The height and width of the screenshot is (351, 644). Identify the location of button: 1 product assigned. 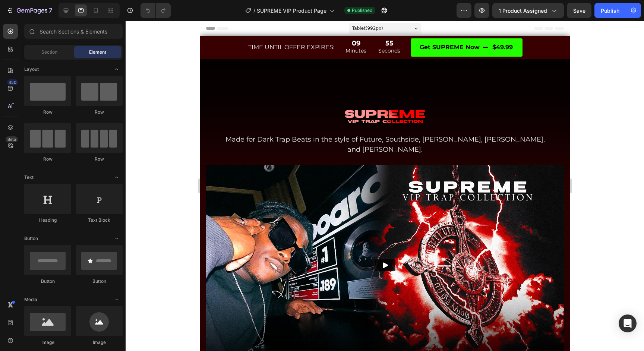
(528, 10).